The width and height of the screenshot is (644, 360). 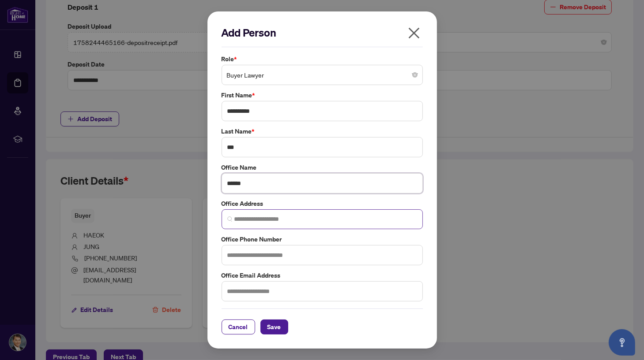 What do you see at coordinates (415, 75) in the screenshot?
I see `span: close-circle` at bounding box center [415, 75].